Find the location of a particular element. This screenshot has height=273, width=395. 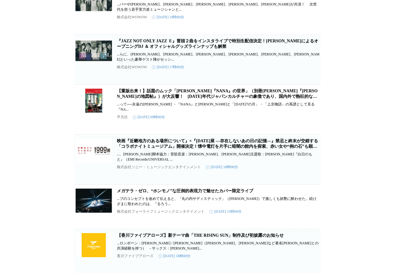

img: 『JAZZ NOT ONLY JAZZ Ⅱ』冒頭２曲をインスタライブで特別生配信決定！柳樂光隆によるオープニングDJ ＆ オフィシャルグッズラインナップも解禁 is located at coordinates (94, 51).